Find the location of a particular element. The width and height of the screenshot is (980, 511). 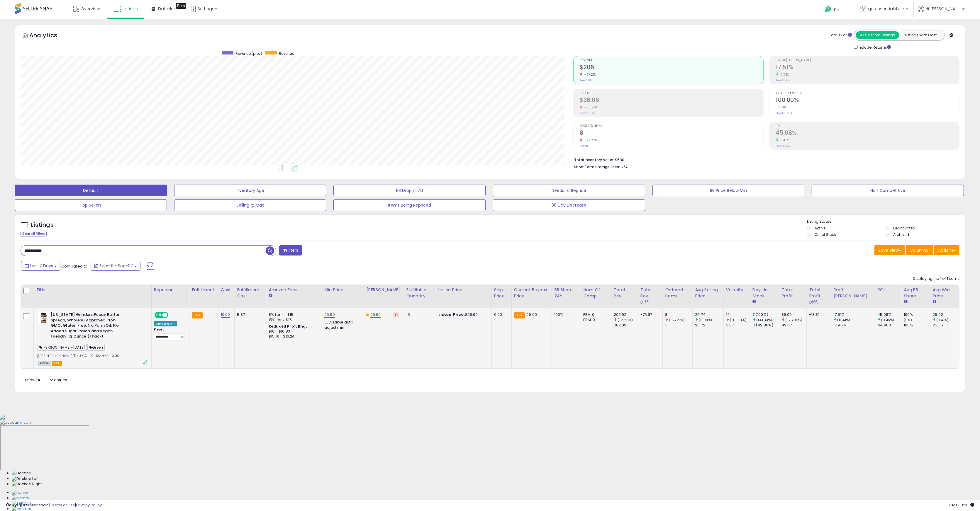

img: 41EritysdqL._SL40_.jpg is located at coordinates (43, 318).